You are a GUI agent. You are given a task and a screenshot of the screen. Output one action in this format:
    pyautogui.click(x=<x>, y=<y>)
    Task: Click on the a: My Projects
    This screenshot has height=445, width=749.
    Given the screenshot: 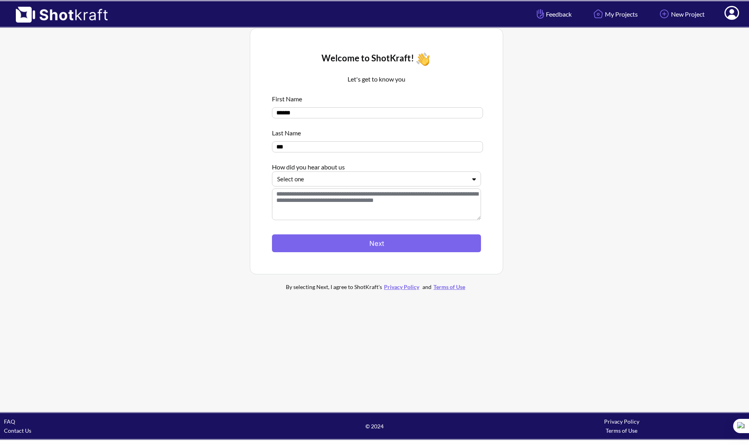 What is the action you would take?
    pyautogui.click(x=614, y=14)
    